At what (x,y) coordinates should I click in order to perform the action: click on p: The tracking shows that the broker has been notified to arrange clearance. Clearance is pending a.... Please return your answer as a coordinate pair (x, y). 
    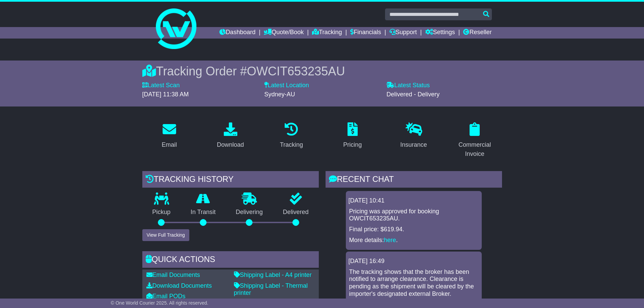
    Looking at the image, I should click on (414, 284).